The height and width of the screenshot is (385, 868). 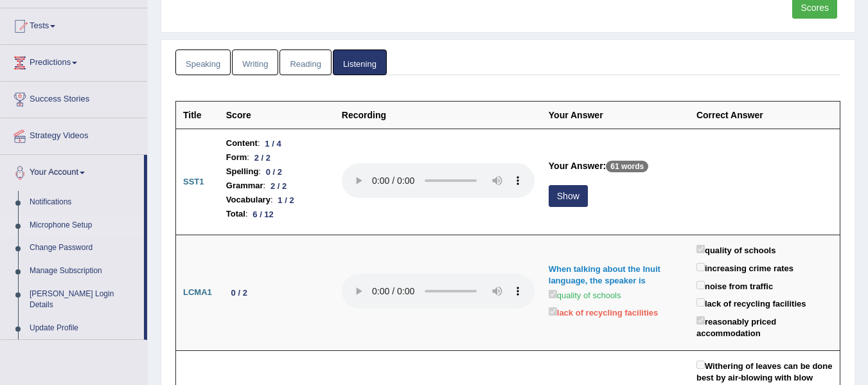 I want to click on a: Microphone Setup, so click(x=83, y=226).